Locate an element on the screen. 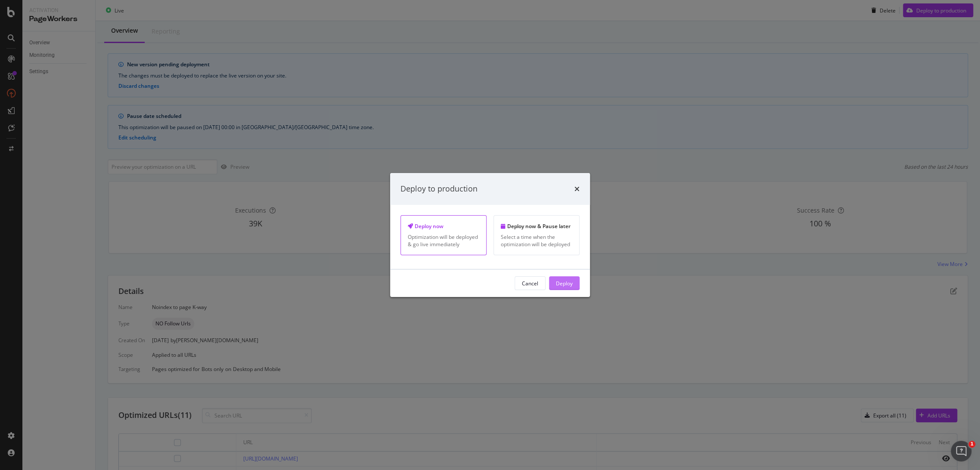 Image resolution: width=980 pixels, height=470 pixels. div: Deploy now & Pause later is located at coordinates (536, 226).